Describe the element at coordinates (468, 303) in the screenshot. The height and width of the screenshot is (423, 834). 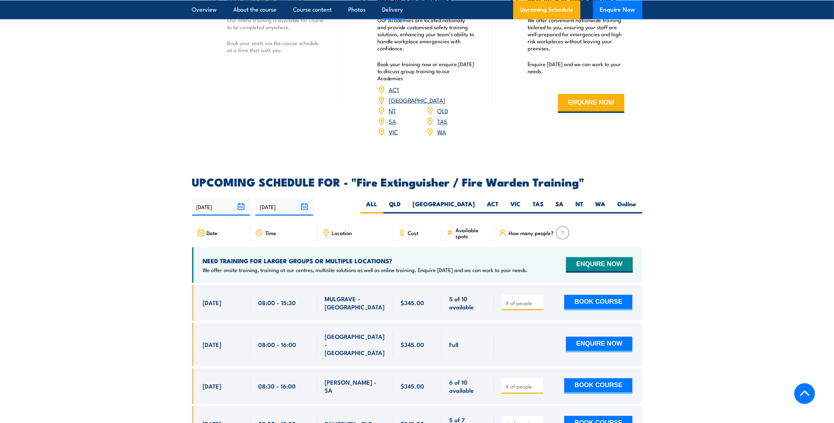
I see `span: 5 of 10 available` at that location.